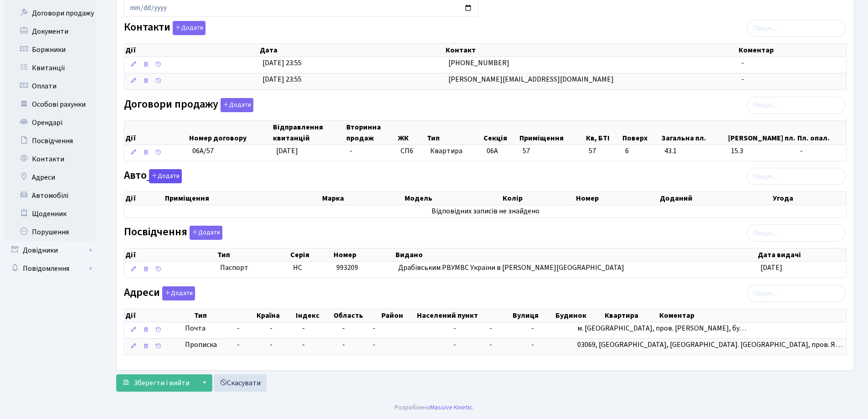 This screenshot has width=868, height=419. Describe the element at coordinates (200, 344) in the screenshot. I see `span: Прописка` at that location.